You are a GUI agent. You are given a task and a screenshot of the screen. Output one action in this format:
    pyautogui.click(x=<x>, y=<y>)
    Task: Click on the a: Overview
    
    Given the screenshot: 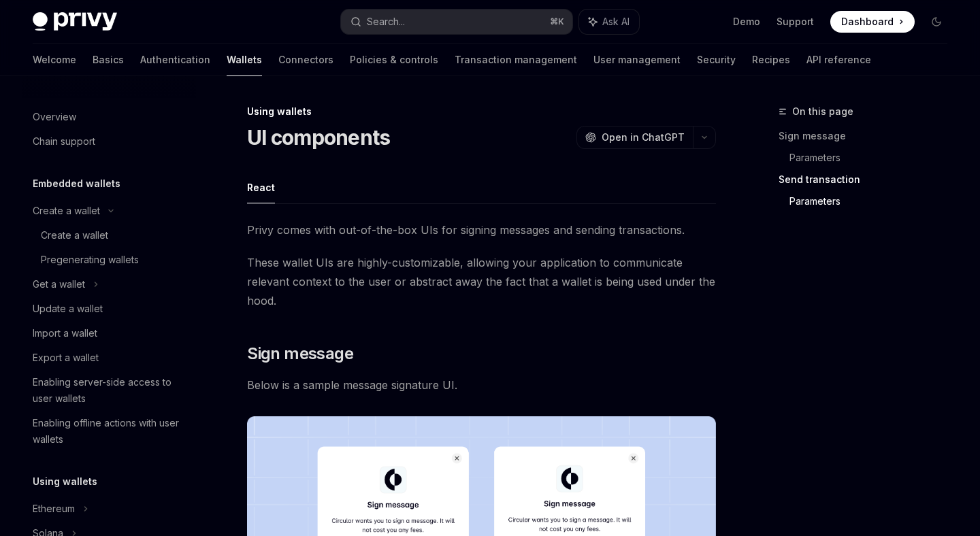 What is the action you would take?
    pyautogui.click(x=109, y=117)
    